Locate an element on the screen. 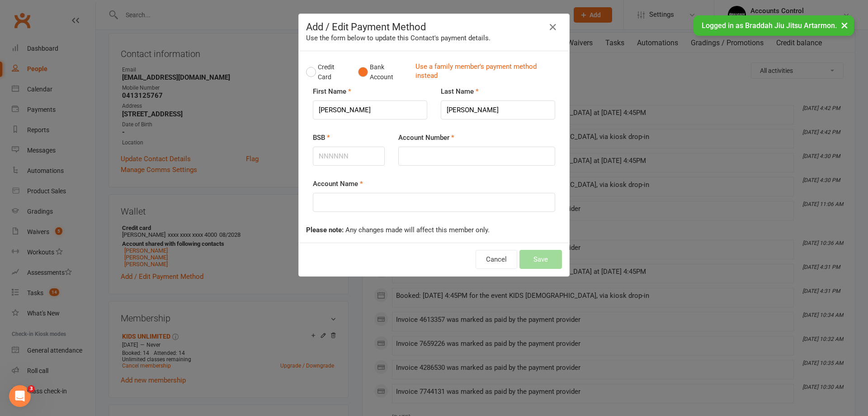 This screenshot has height=416, width=868. a: Use a family member's payment method instead is located at coordinates (487, 72).